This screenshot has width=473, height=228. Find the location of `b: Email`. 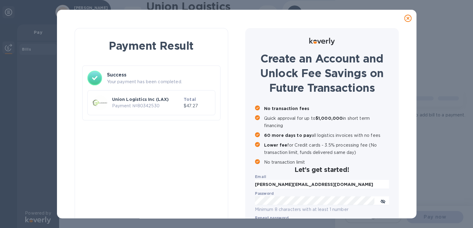

b: Email is located at coordinates (261, 176).